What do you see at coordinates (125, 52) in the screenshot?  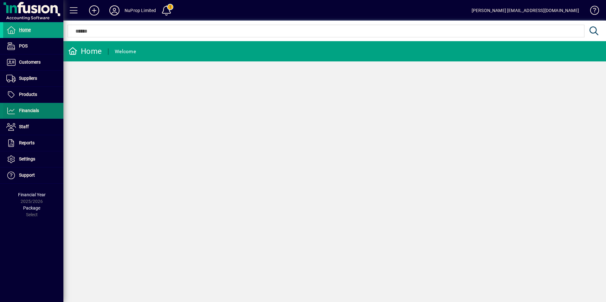 I see `div: Welcome` at bounding box center [125, 52].